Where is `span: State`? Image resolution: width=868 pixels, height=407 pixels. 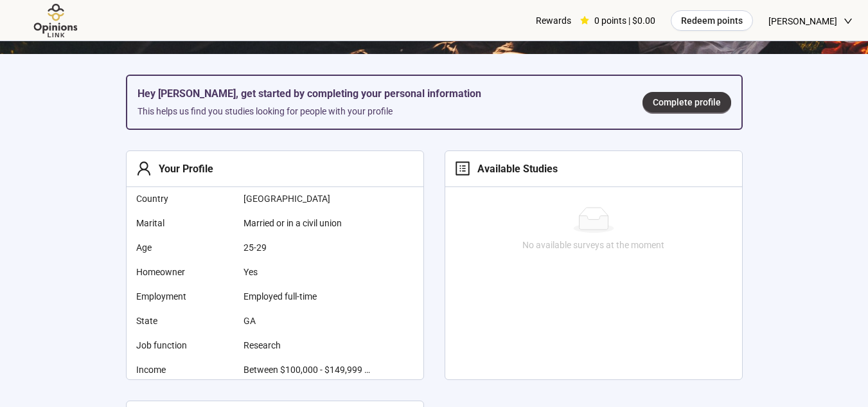 span: State is located at coordinates (185, 321).